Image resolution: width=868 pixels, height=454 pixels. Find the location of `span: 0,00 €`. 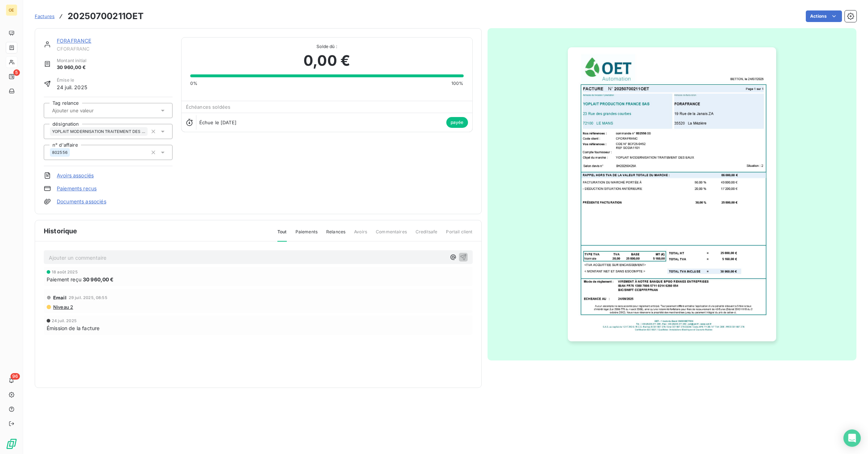

span: 0,00 € is located at coordinates (326, 61).